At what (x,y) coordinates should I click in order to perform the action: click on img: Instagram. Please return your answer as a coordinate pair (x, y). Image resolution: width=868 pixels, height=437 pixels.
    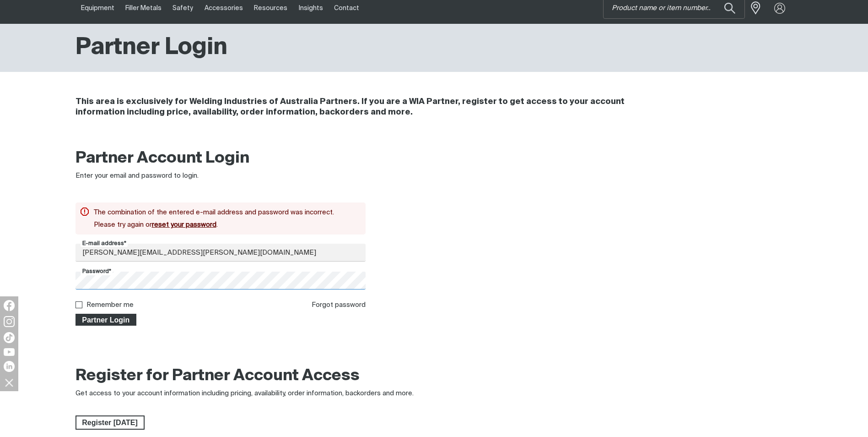
    Looking at the image, I should click on (9, 322).